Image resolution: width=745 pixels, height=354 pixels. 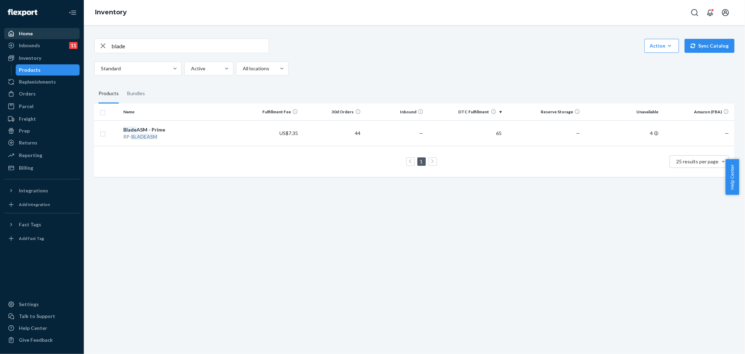 What do you see at coordinates (36, 340) in the screenshot?
I see `div: Give Feedback` at bounding box center [36, 340].